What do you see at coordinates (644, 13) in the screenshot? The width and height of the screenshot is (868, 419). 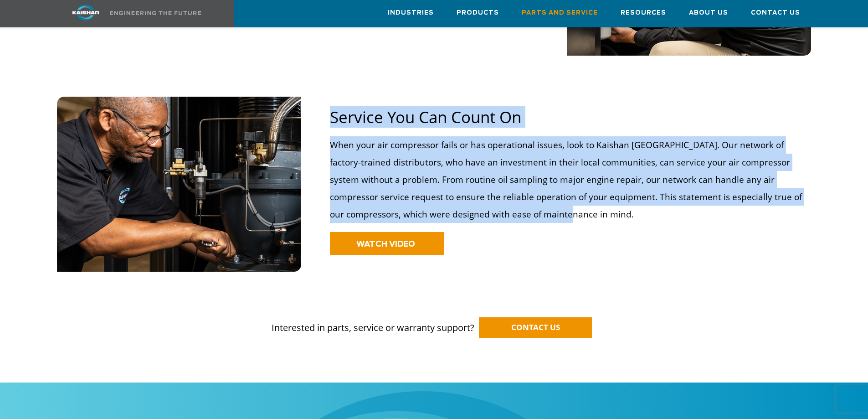 I see `a: Resources` at bounding box center [644, 13].